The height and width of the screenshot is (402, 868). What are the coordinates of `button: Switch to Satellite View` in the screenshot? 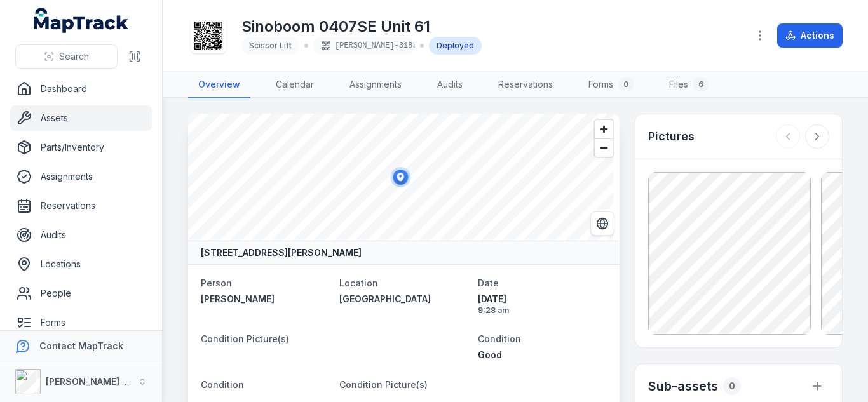 It's located at (602, 224).